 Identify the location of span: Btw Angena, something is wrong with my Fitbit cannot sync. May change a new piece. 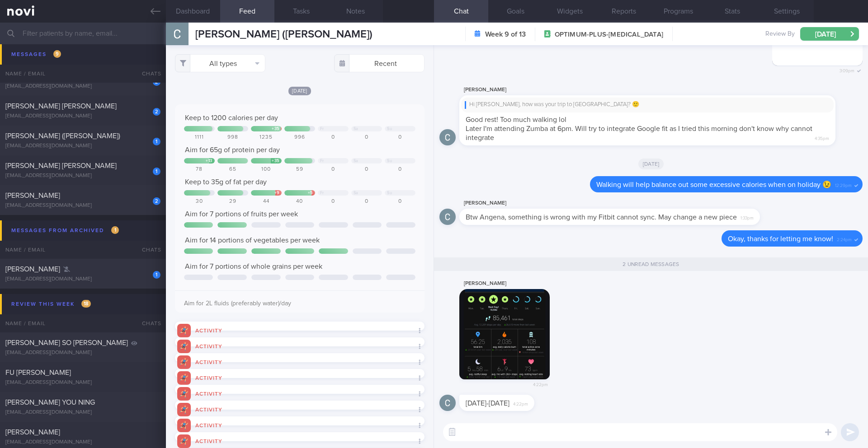
(601, 217).